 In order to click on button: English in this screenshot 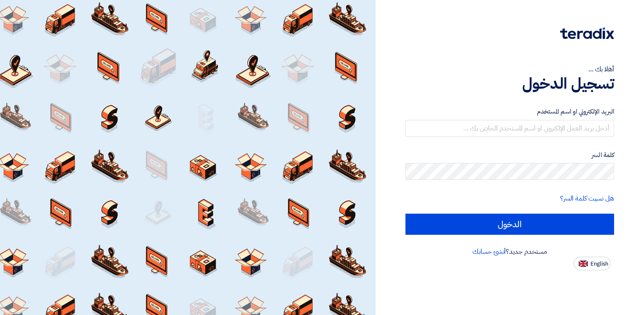, I will do `click(592, 263)`.